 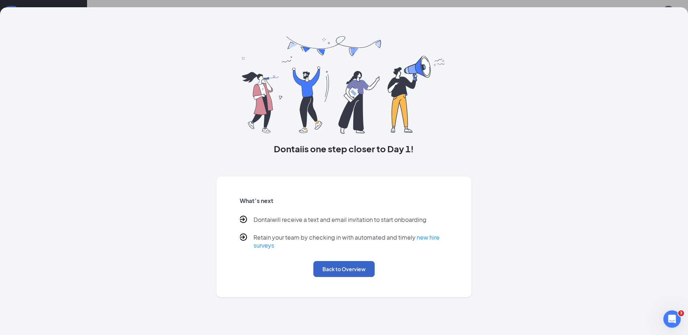 What do you see at coordinates (344, 85) in the screenshot?
I see `img: you are all set` at bounding box center [344, 85].